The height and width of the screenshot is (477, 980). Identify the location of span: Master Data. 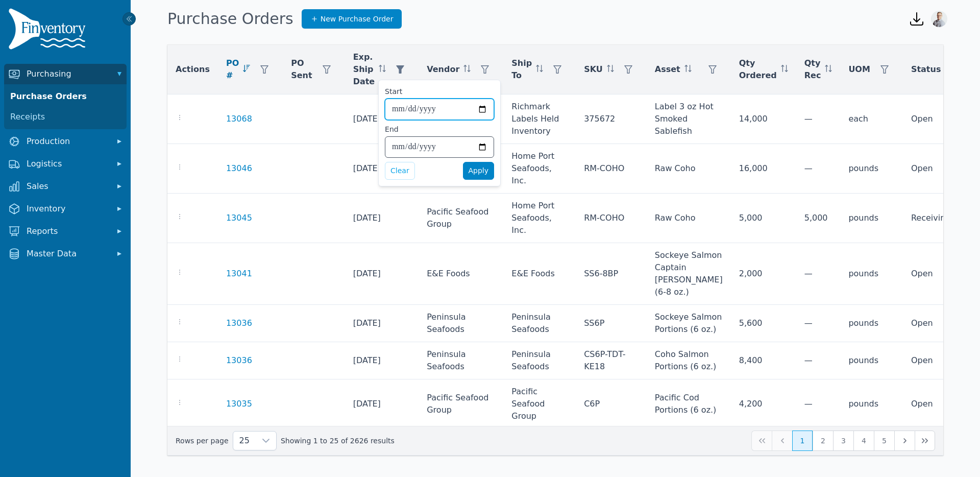
(67, 253).